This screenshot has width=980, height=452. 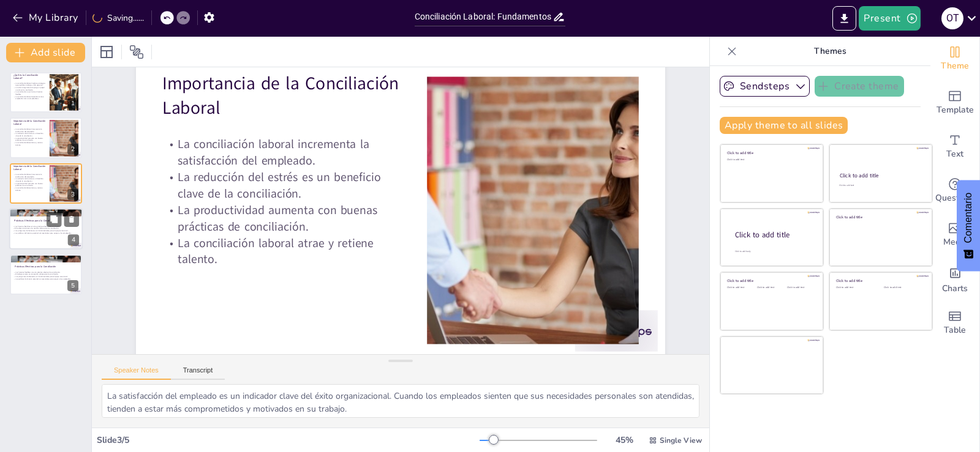 I want to click on span: Single View, so click(x=681, y=441).